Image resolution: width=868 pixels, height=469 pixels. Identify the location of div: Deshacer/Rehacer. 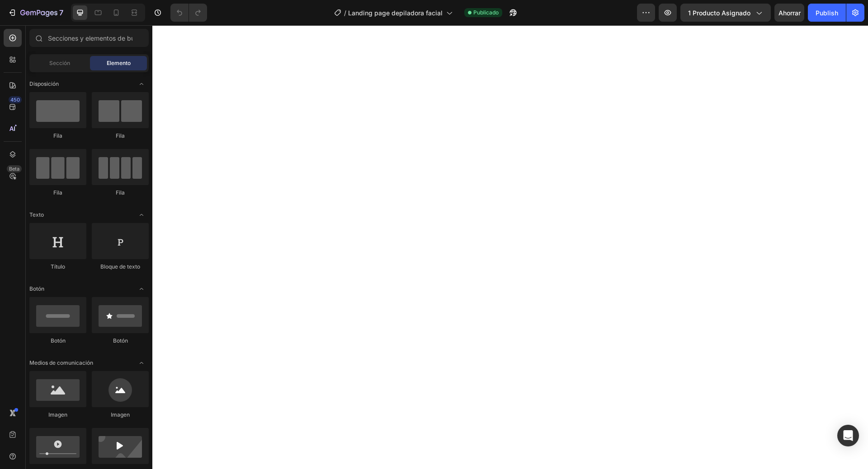
(189, 13).